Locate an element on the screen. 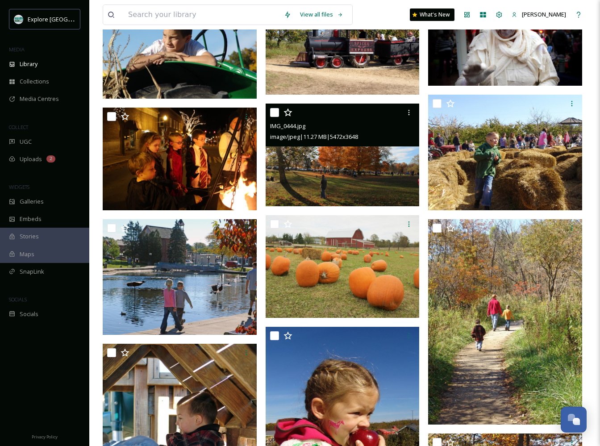  img: DSC02025(1).jpg is located at coordinates (505, 322).